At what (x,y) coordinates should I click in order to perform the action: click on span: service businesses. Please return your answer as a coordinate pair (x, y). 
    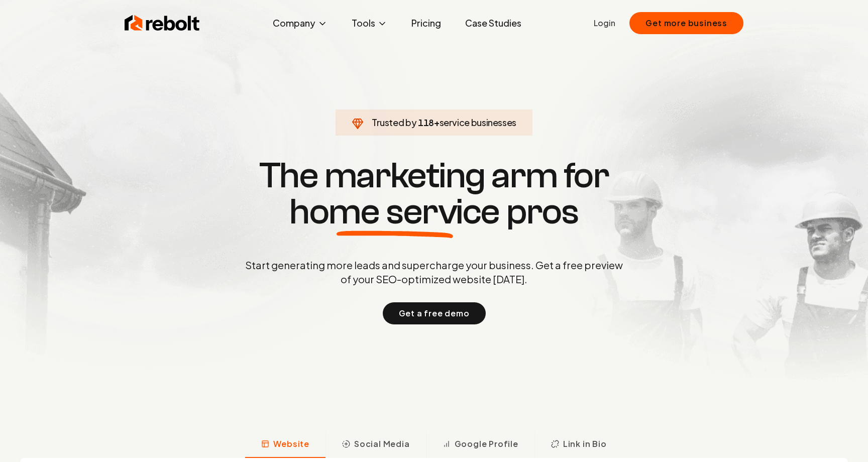
    Looking at the image, I should click on (478, 122).